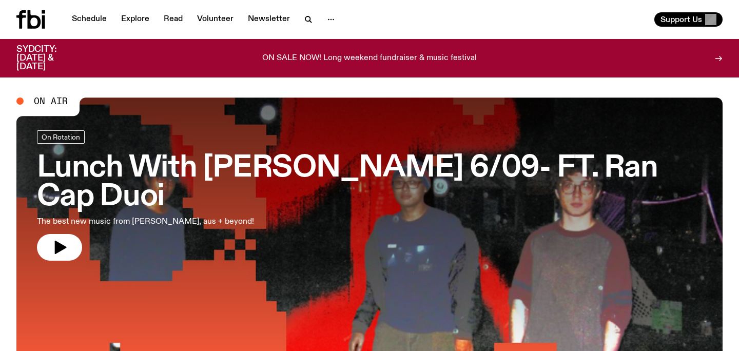 This screenshot has width=739, height=351. Describe the element at coordinates (89, 20) in the screenshot. I see `a: Schedule` at that location.